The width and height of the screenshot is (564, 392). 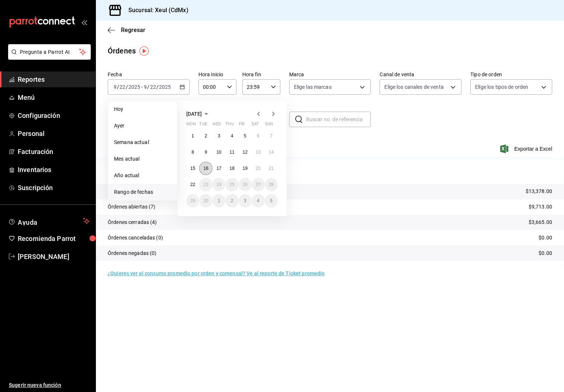 I want to click on abbr: September 12, 2025, so click(x=245, y=152).